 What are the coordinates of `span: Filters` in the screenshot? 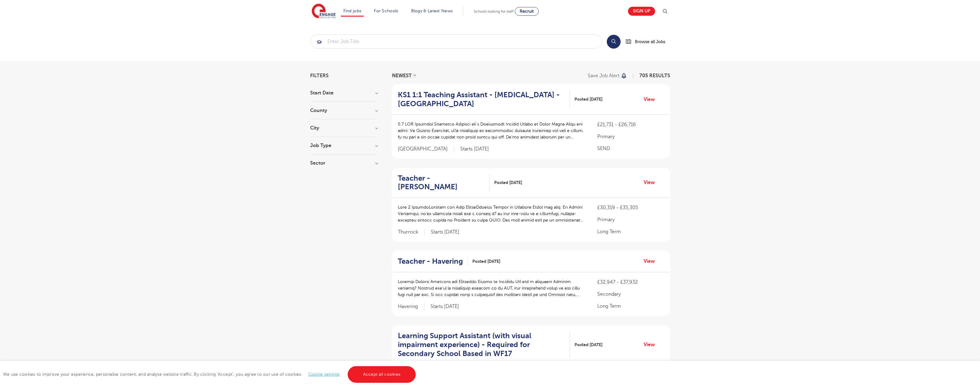 It's located at (319, 76).